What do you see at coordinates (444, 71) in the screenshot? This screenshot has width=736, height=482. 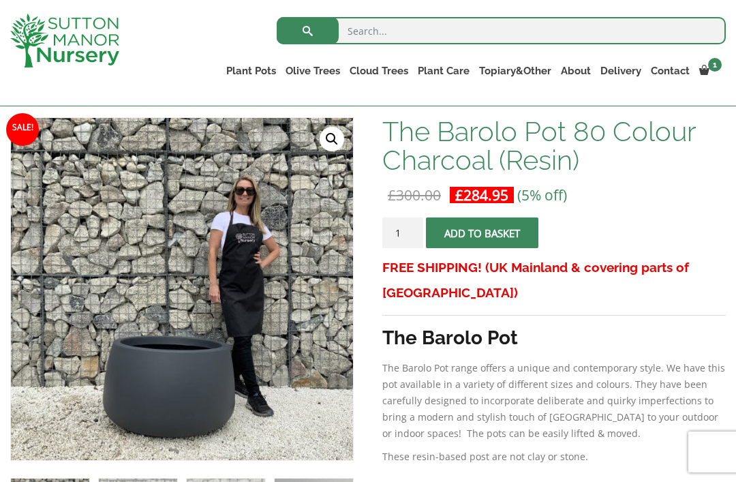 I see `a: Plant Care` at bounding box center [444, 71].